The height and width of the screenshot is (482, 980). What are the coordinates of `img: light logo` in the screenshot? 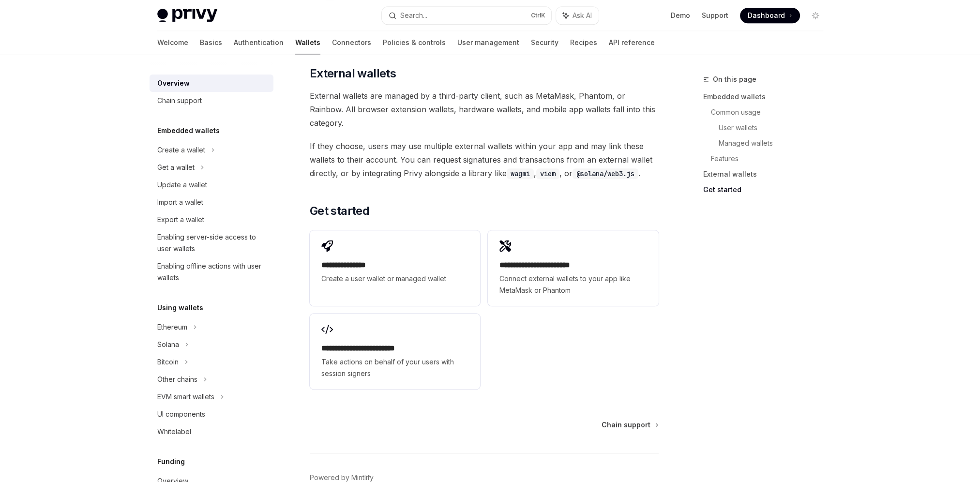 It's located at (188, 16).